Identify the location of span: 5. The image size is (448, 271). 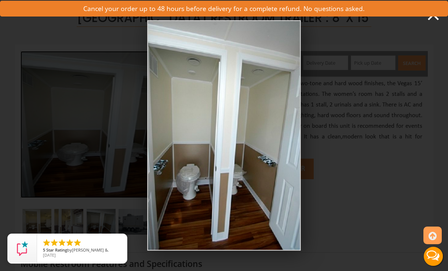
(44, 250).